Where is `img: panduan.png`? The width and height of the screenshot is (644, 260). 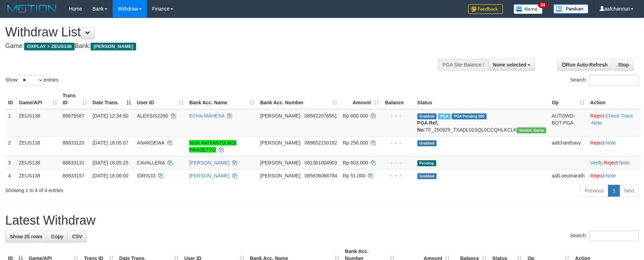 img: panduan.png is located at coordinates (571, 9).